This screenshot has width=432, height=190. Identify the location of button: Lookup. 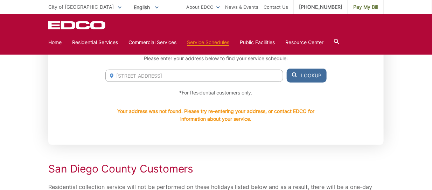
(307, 76).